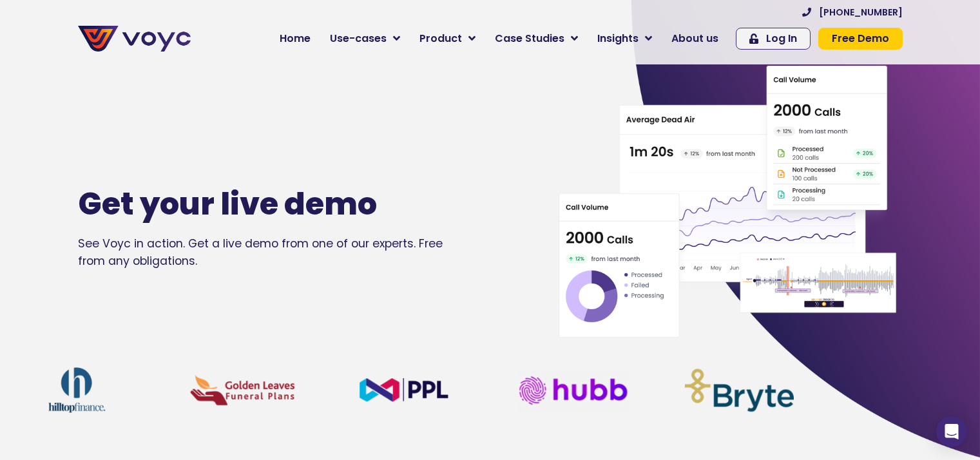  Describe the element at coordinates (624, 39) in the screenshot. I see `a: Insights` at that location.